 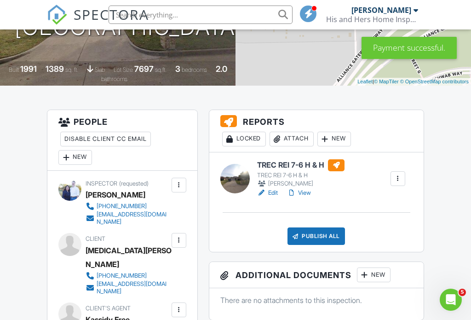 I want to click on a: © MapTiler, so click(x=387, y=81).